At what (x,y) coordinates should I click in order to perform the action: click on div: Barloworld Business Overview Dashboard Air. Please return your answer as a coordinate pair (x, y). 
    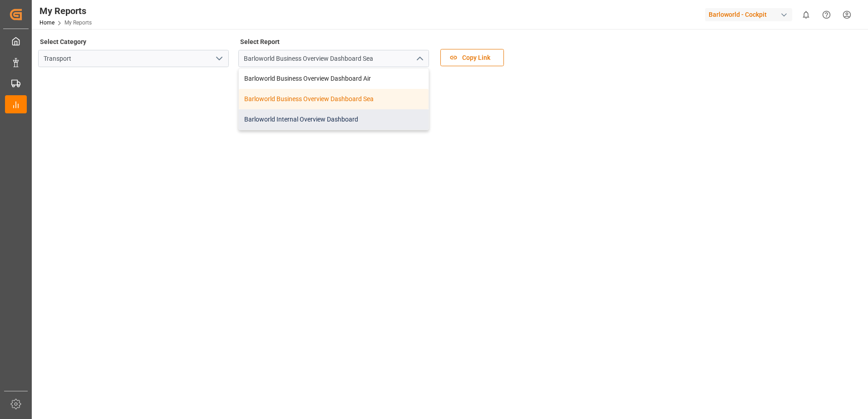
    Looking at the image, I should click on (334, 78).